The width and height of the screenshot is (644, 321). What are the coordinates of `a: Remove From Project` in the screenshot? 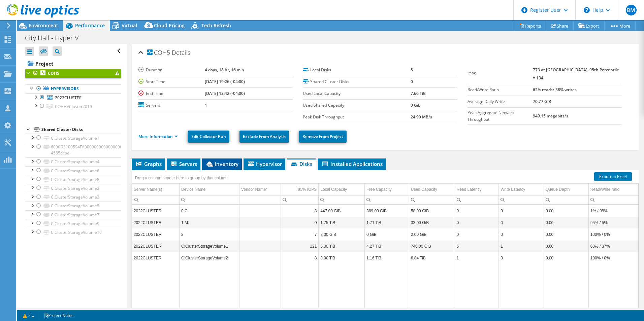 It's located at (322, 137).